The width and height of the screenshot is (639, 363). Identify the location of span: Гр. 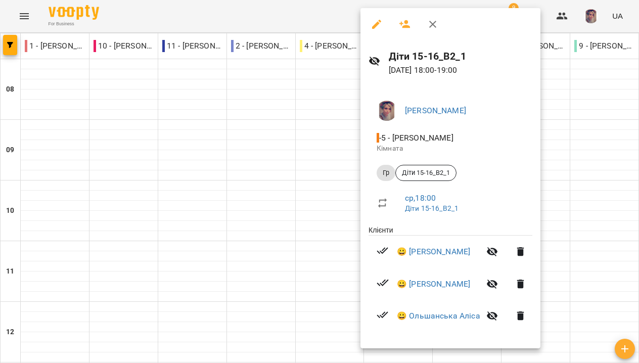
(386, 173).